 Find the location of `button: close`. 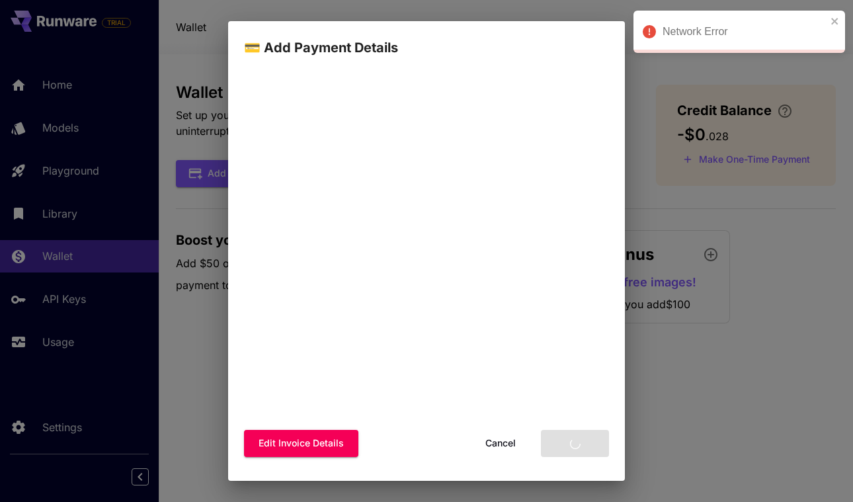

button: close is located at coordinates (835, 21).